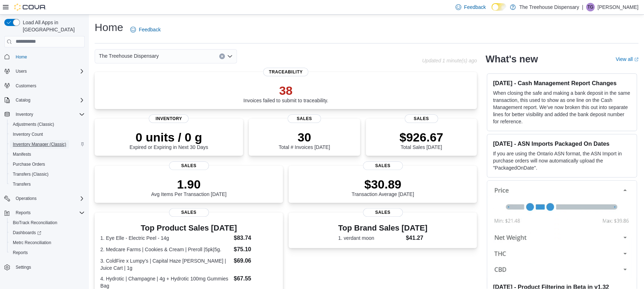  Describe the element at coordinates (47, 243) in the screenshot. I see `button: Metrc Reconciliation` at that location.